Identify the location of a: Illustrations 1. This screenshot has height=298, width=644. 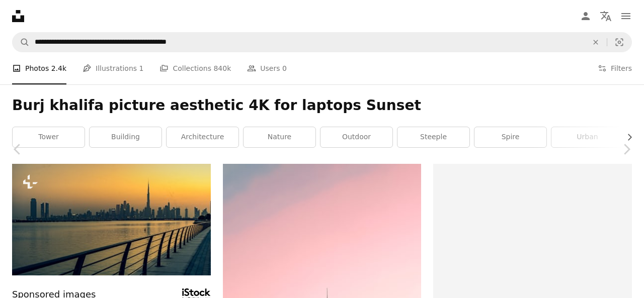
(113, 69).